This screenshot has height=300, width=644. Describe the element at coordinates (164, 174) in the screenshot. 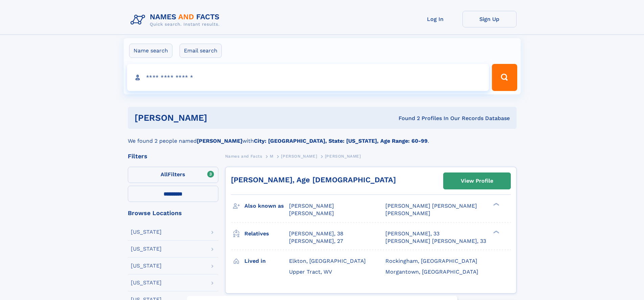

I see `span: All` at that location.